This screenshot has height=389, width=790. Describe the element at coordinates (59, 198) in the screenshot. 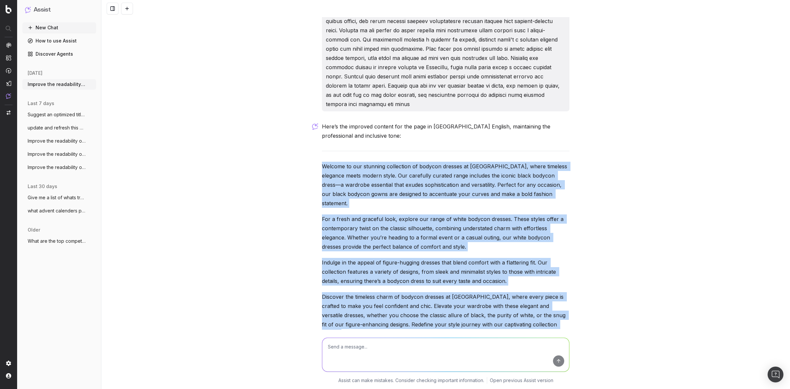

I see `button: Give me a list of whats trendings` at that location.